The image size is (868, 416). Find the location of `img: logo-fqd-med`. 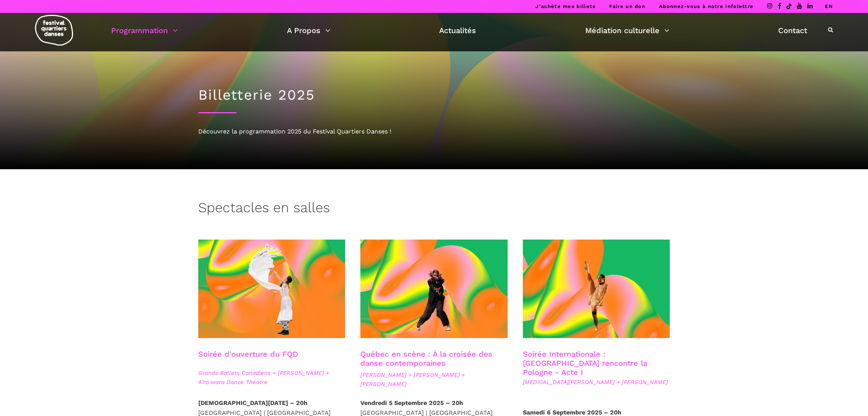

img: logo-fqd-med is located at coordinates (54, 30).